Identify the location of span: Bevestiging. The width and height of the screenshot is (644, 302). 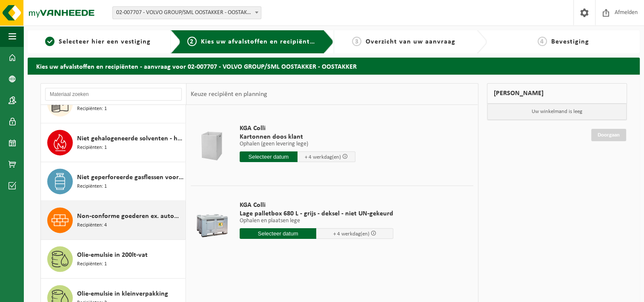
(570, 42).